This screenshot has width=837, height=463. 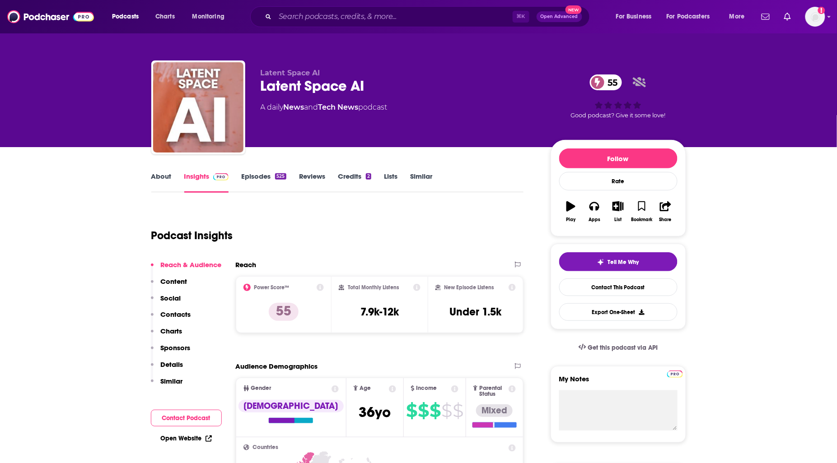 I want to click on h2: Audience Demographics, so click(x=277, y=366).